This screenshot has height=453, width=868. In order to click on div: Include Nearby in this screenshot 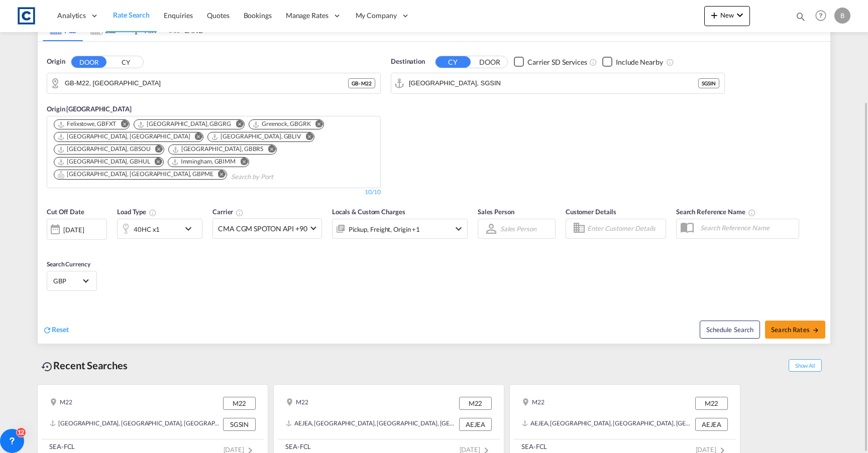, I will do `click(639, 62)`.